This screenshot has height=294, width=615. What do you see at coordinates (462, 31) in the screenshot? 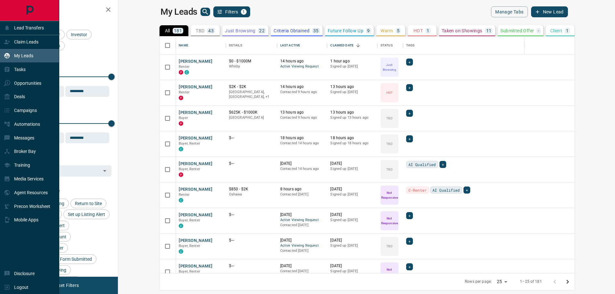
I see `p: Taken on Showings` at bounding box center [462, 31].